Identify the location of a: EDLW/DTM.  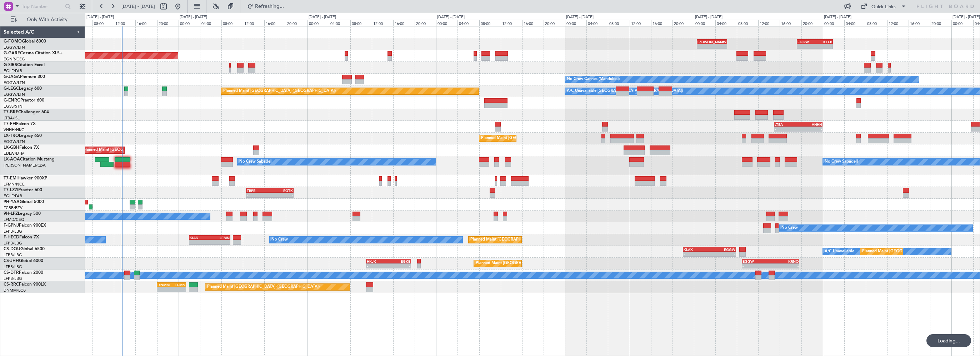
(14, 153).